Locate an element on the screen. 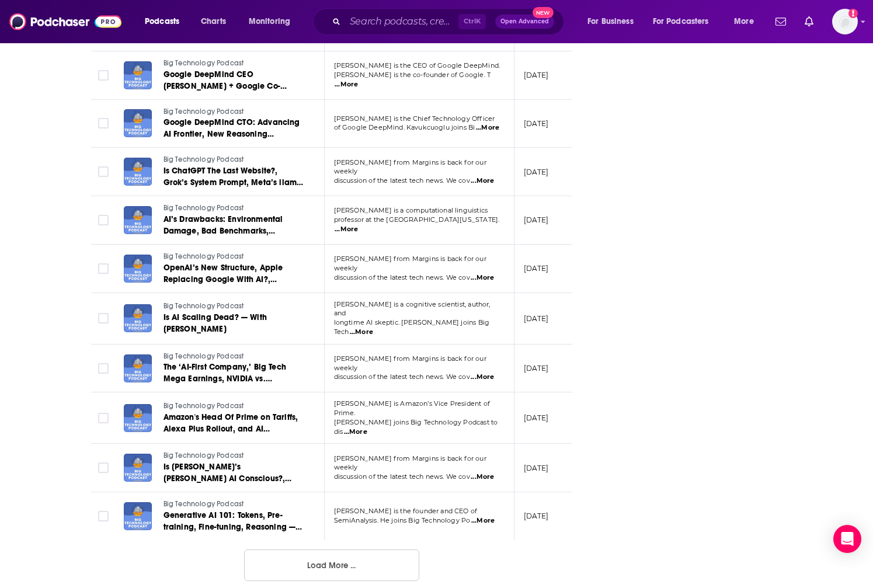 The height and width of the screenshot is (588, 873). a: Google DeepMind CTO: Advancing AI Frontier, New Reasoning Methods, Video Generation’s Potential is located at coordinates (234, 129).